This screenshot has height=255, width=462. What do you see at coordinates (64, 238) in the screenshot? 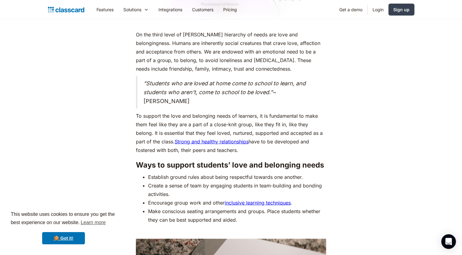
I see `a: dismiss cookie message` at bounding box center [64, 238].